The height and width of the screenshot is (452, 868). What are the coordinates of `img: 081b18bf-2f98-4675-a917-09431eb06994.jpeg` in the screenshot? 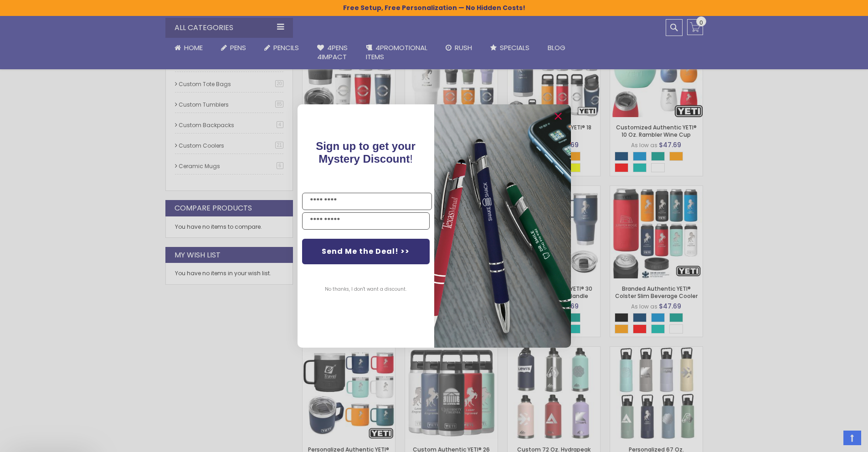 It's located at (502, 226).